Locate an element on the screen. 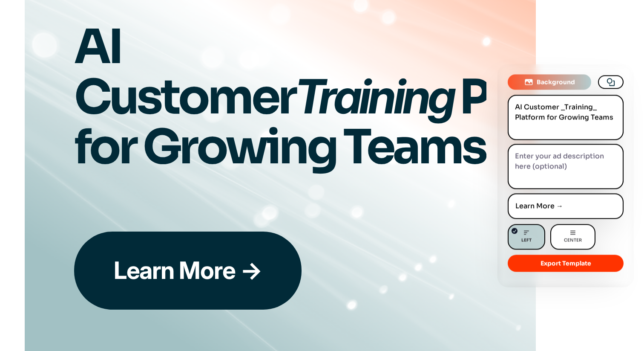  textarea: AI Customer Training Platform for Growing Teams is located at coordinates (566, 117).